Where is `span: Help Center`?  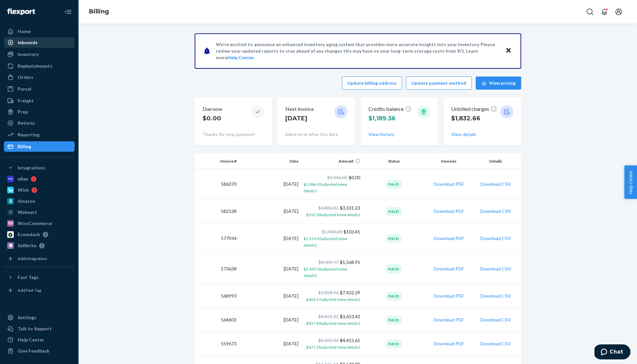 span: Help Center is located at coordinates (630, 182).